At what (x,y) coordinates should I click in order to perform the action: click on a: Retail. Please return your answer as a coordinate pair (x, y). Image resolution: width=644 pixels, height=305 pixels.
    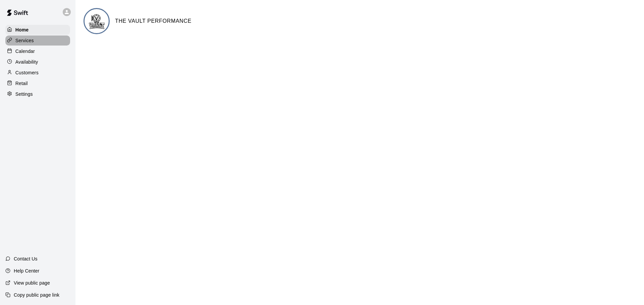
    Looking at the image, I should click on (38, 84).